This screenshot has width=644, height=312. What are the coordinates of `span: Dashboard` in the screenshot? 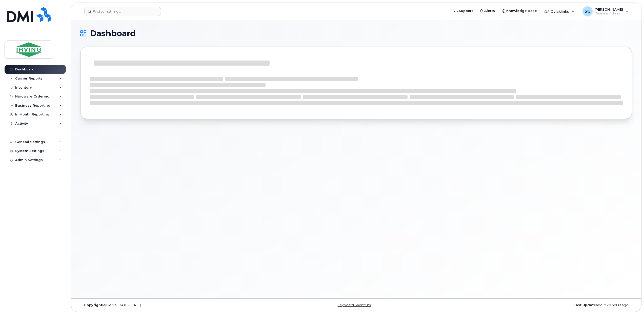 It's located at (112, 33).